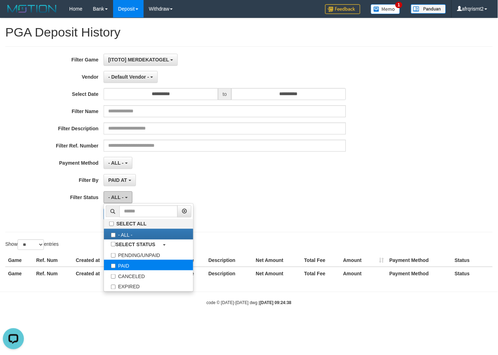 The height and width of the screenshot is (355, 498). I want to click on label: CANCELED, so click(149, 276).